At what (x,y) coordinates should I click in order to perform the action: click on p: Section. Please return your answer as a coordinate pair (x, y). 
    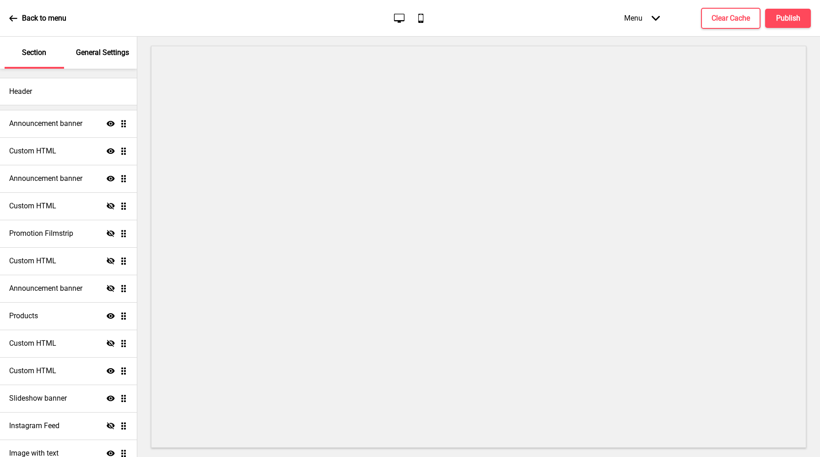
    Looking at the image, I should click on (34, 53).